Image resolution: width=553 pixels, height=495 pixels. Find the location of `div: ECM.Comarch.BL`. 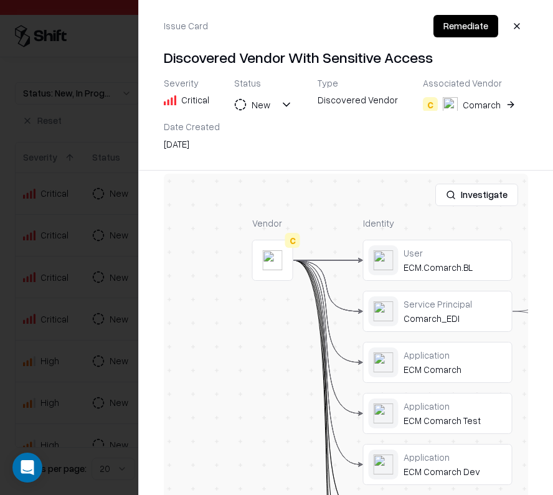

div: ECM.Comarch.BL is located at coordinates (456, 267).